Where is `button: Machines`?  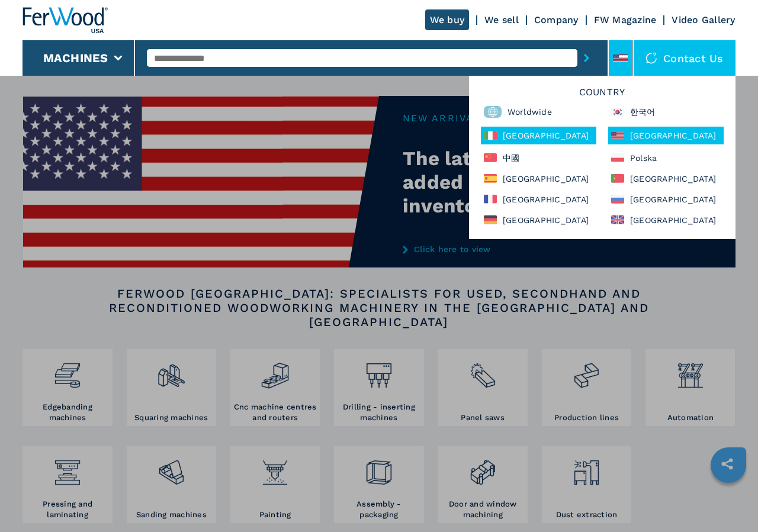
button: Machines is located at coordinates (76, 58).